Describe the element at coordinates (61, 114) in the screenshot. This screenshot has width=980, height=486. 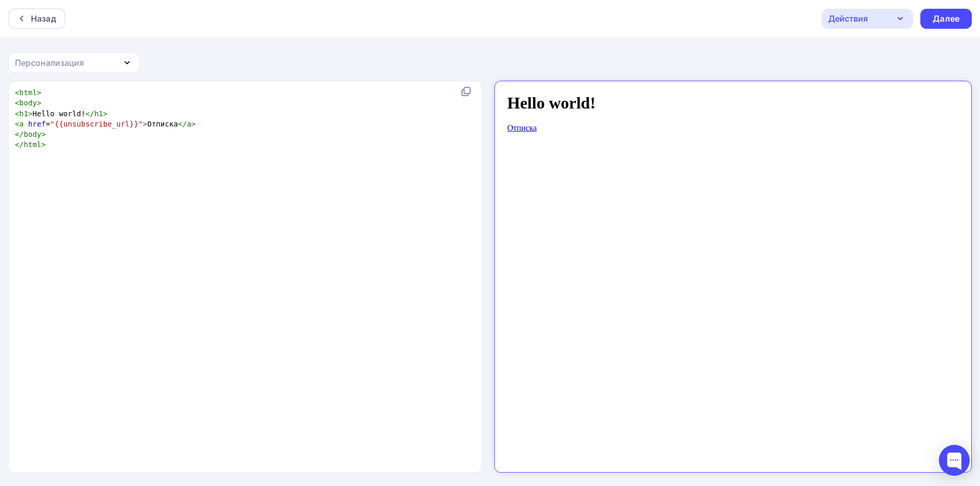
I see `span: Hello world!` at that location.